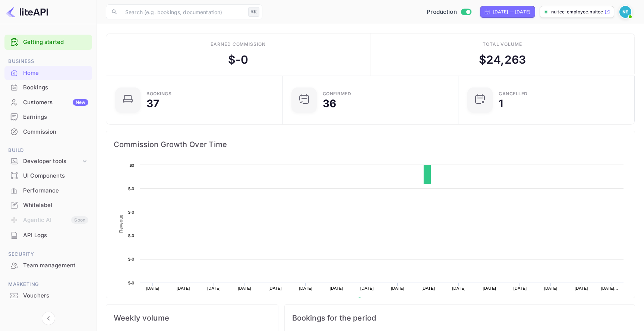 The image size is (644, 331). What do you see at coordinates (48, 254) in the screenshot?
I see `span: Security` at bounding box center [48, 254].